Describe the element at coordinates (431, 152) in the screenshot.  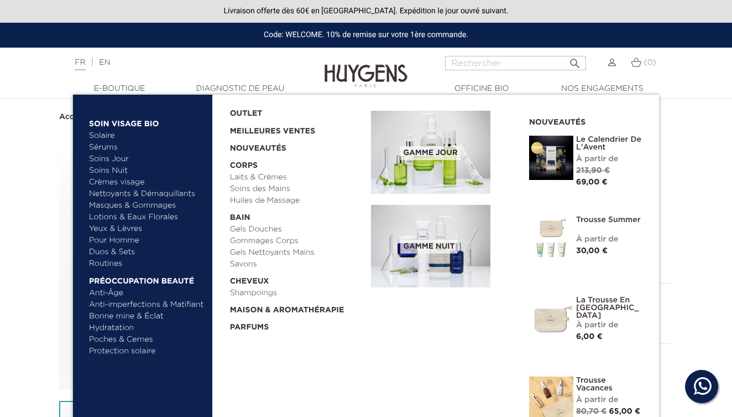
I see `img: routine_jour_banner.jpg` at that location.